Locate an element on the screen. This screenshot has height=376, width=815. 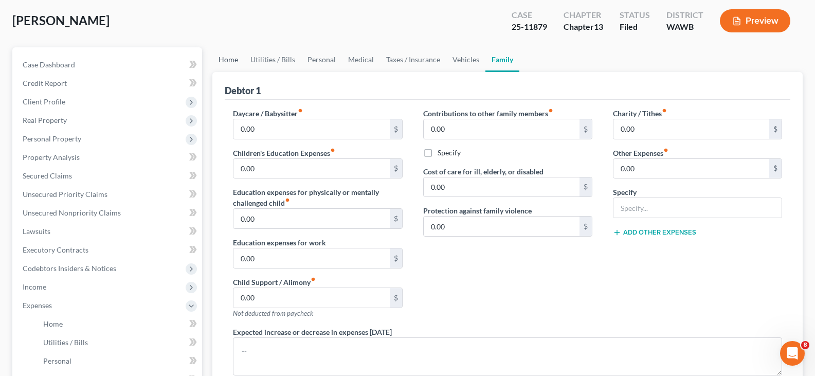
a: Family is located at coordinates (502, 60).